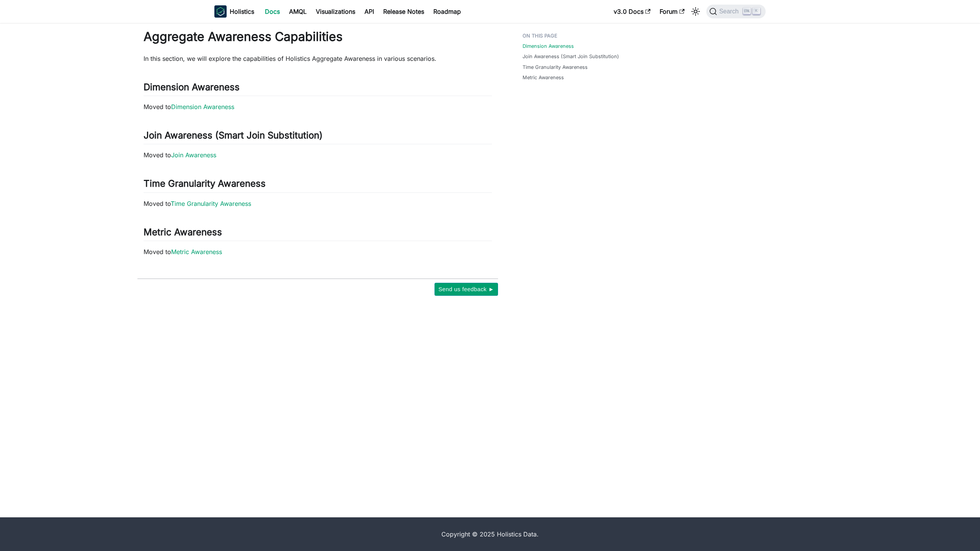 Image resolution: width=980 pixels, height=551 pixels. What do you see at coordinates (242, 12) in the screenshot?
I see `b: Holistics` at bounding box center [242, 12].